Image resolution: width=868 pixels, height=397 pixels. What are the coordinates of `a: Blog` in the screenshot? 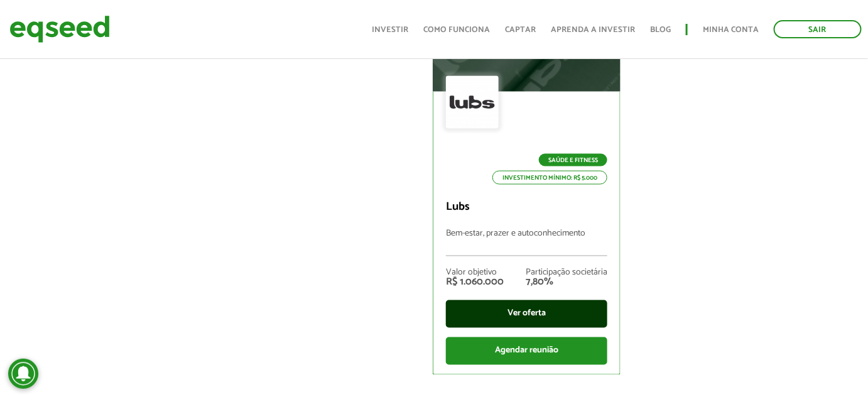 It's located at (660, 29).